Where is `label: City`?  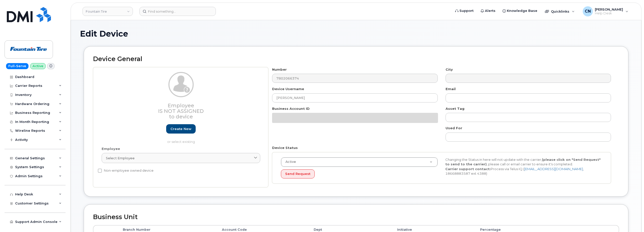 label: City is located at coordinates (449, 69).